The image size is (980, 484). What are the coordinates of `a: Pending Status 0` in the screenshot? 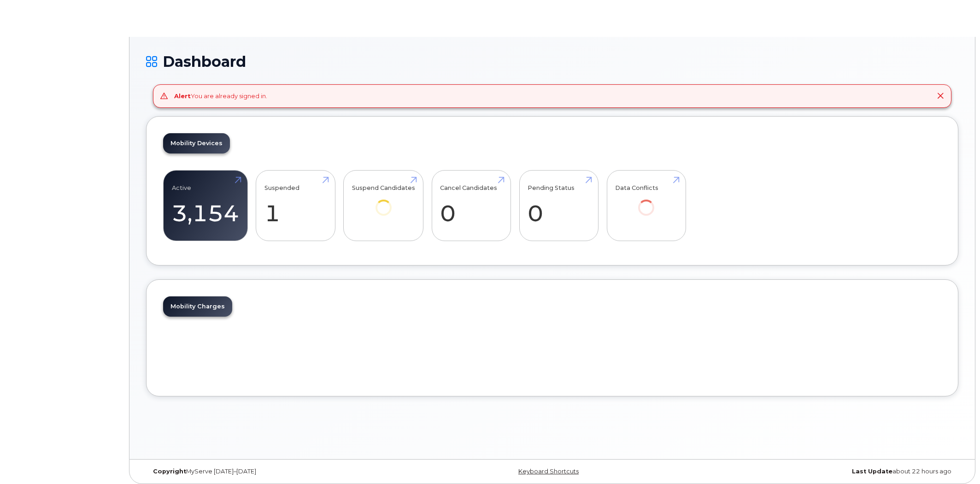 It's located at (558, 206).